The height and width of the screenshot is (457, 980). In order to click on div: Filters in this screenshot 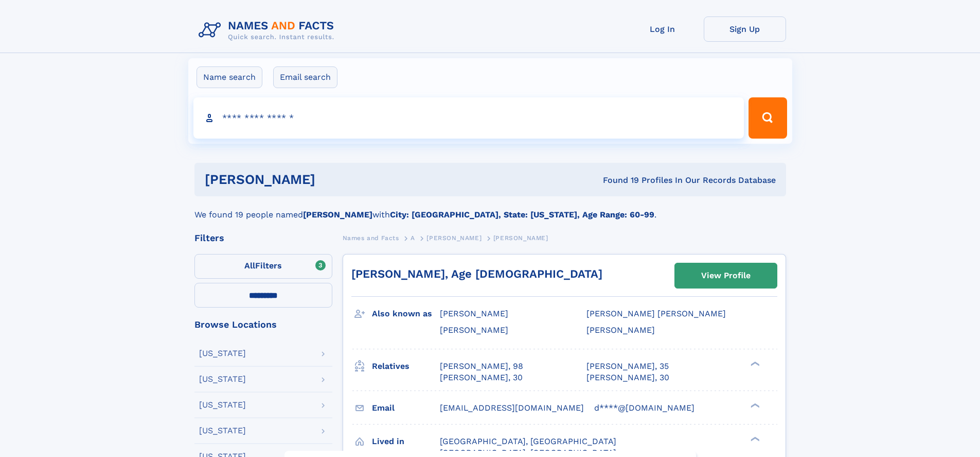, I will do `click(263, 238)`.